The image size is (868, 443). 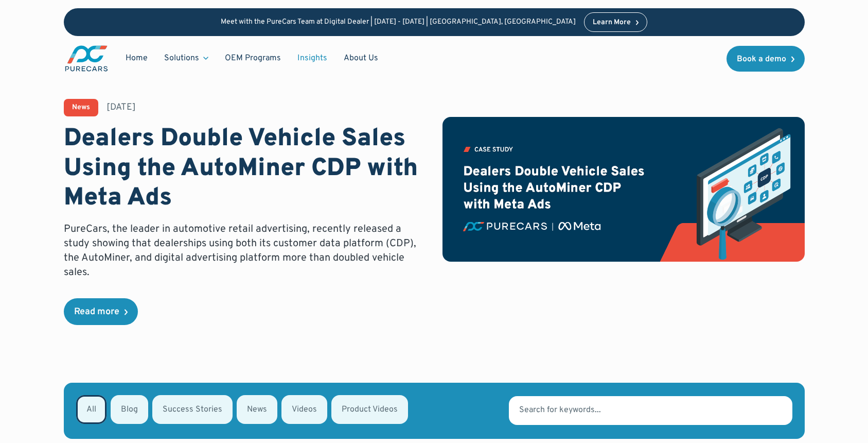 I want to click on div: News, so click(x=81, y=108).